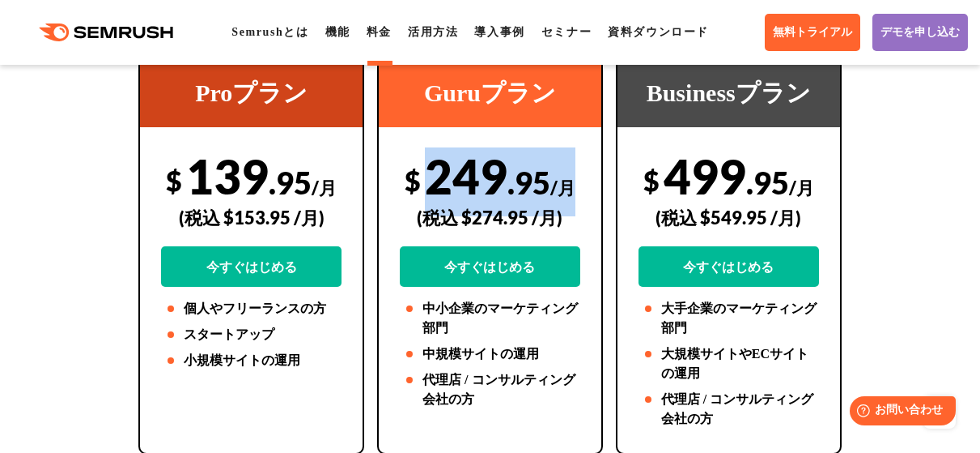  Describe the element at coordinates (490, 354) in the screenshot. I see `li: 中規模サイトの運用` at that location.